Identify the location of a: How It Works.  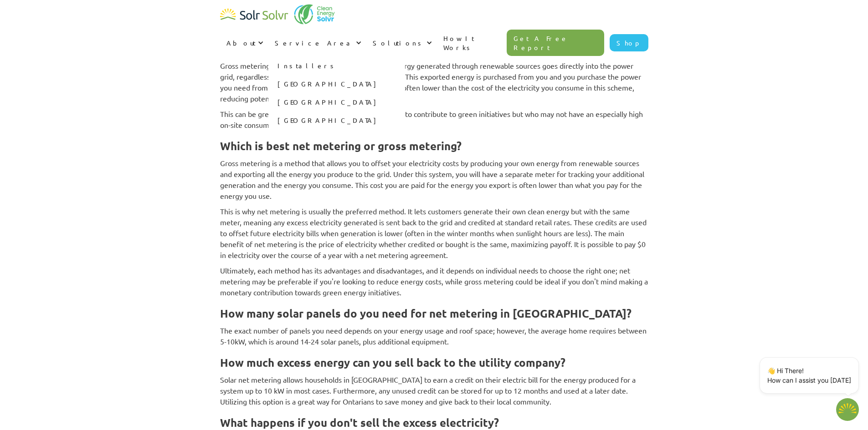
(472, 43).